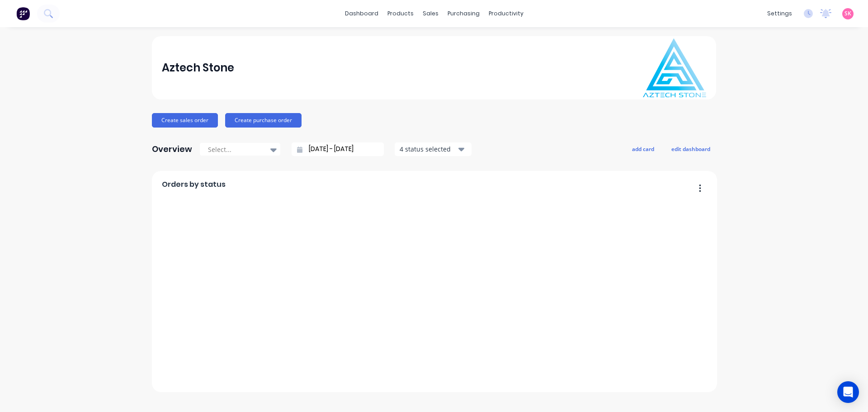  What do you see at coordinates (848, 14) in the screenshot?
I see `span: SK` at bounding box center [848, 14].